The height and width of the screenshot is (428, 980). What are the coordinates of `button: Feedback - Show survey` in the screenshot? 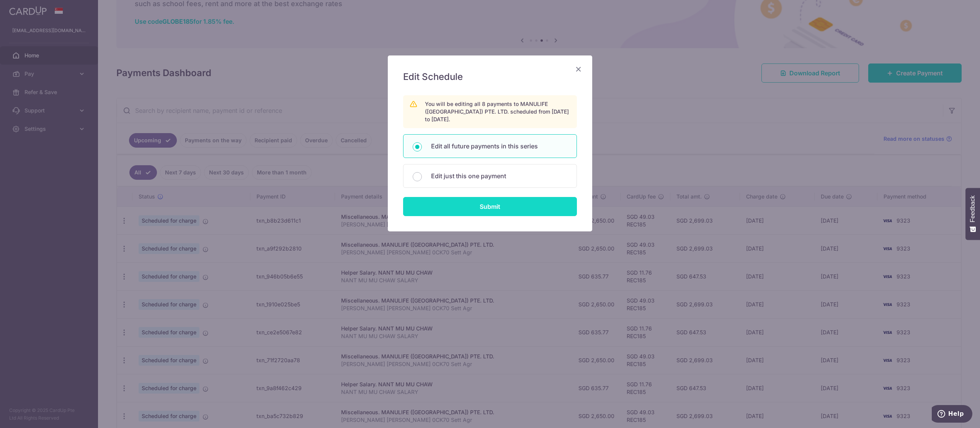 It's located at (973, 214).